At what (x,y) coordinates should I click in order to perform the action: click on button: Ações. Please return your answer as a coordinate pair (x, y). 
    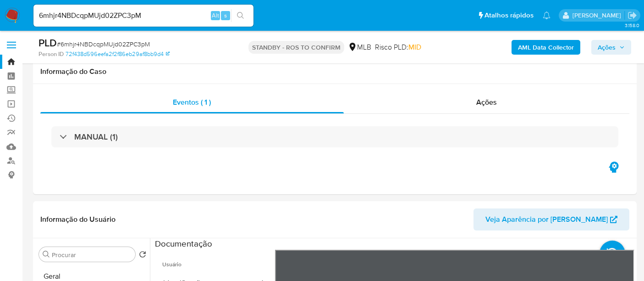
    Looking at the image, I should click on (611, 47).